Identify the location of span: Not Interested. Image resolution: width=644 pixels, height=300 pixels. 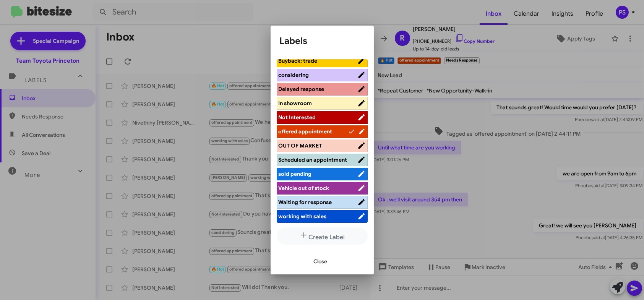
(297, 118).